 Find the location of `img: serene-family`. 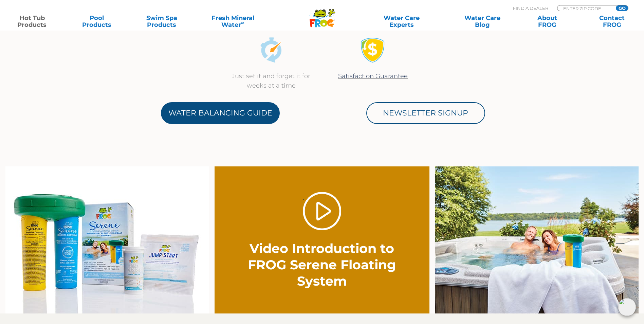

img: serene-family is located at coordinates (107, 240).